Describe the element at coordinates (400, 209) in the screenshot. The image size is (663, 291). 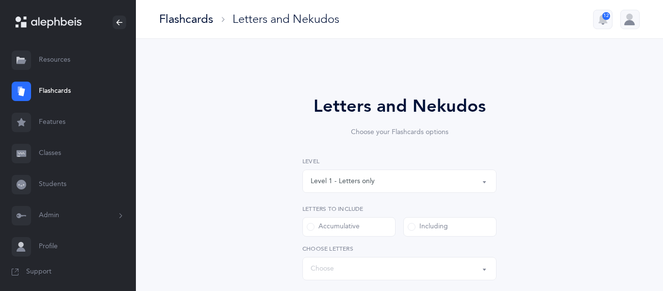
I see `label: Letters to include` at that location.